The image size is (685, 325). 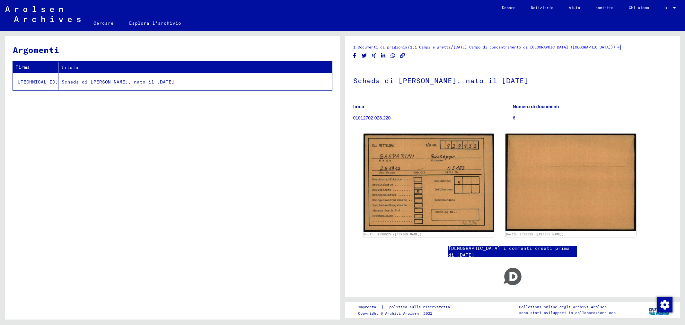 I want to click on font: 01012702 028.220, so click(x=372, y=118).